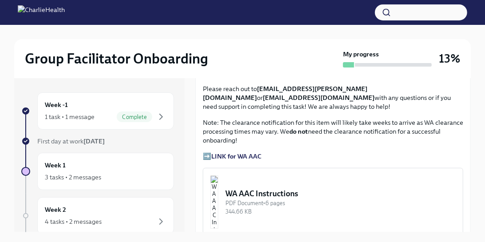  What do you see at coordinates (98, 216) in the screenshot?
I see `a: Week 24 tasks • 2 messages` at bounding box center [98, 216].